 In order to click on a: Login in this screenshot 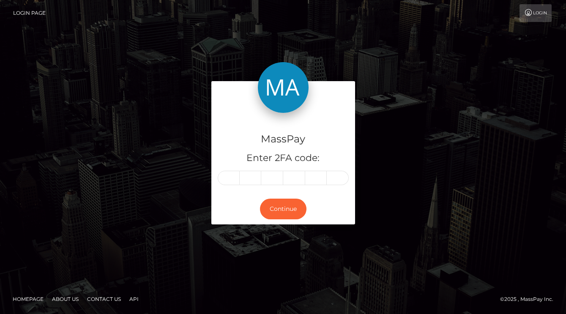, I will do `click(536, 13)`.